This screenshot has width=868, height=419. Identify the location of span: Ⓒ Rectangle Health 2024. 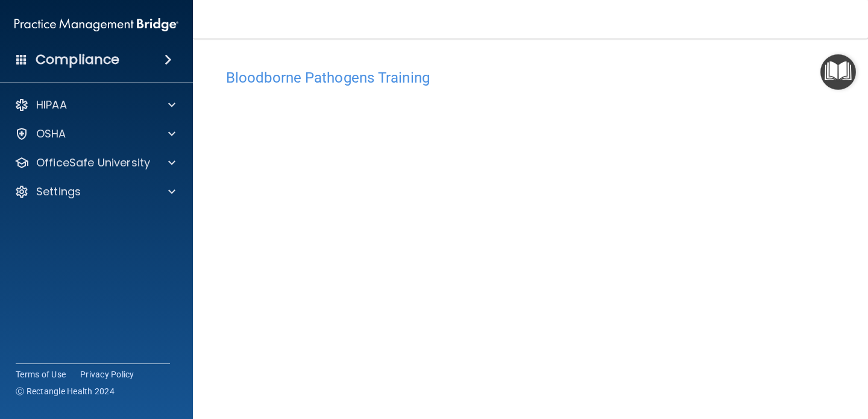
(65, 391).